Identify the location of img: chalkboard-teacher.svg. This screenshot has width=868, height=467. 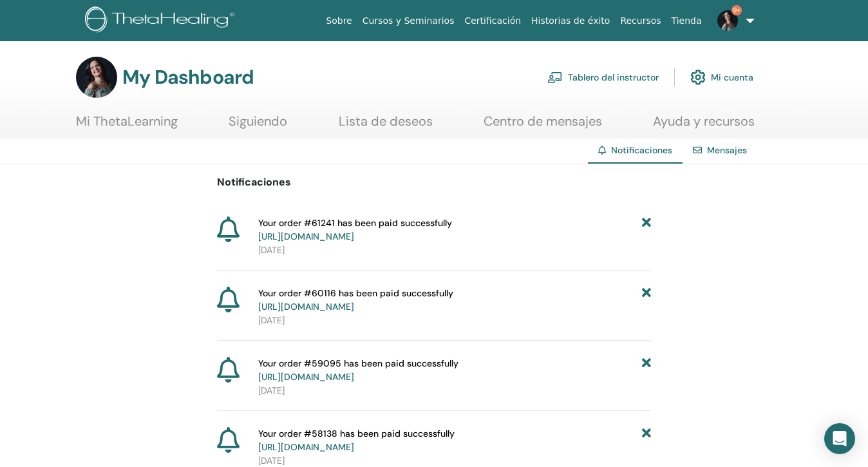
(555, 77).